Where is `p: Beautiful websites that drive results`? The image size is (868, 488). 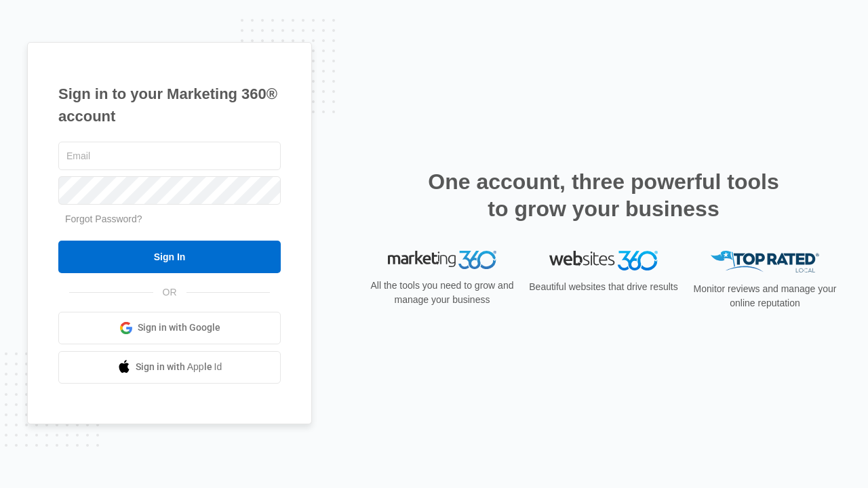
p: Beautiful websites that drive results is located at coordinates (603, 287).